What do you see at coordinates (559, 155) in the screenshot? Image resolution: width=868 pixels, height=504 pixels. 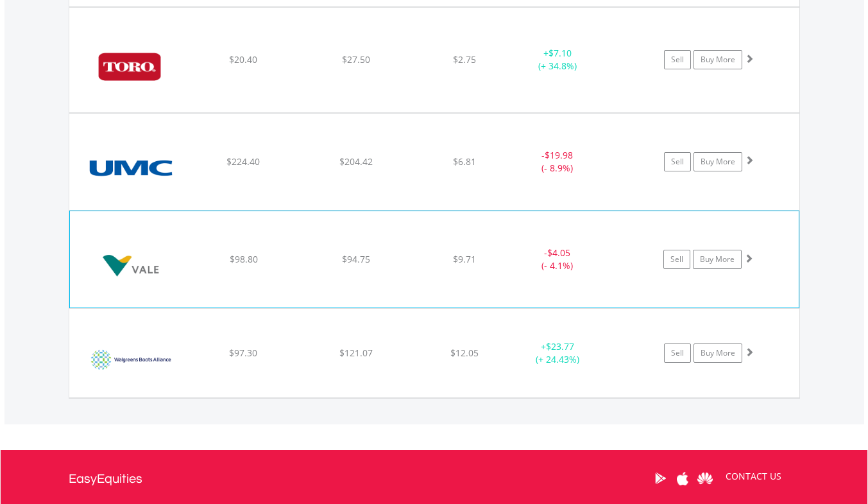 I see `span: $19.98` at bounding box center [559, 155].